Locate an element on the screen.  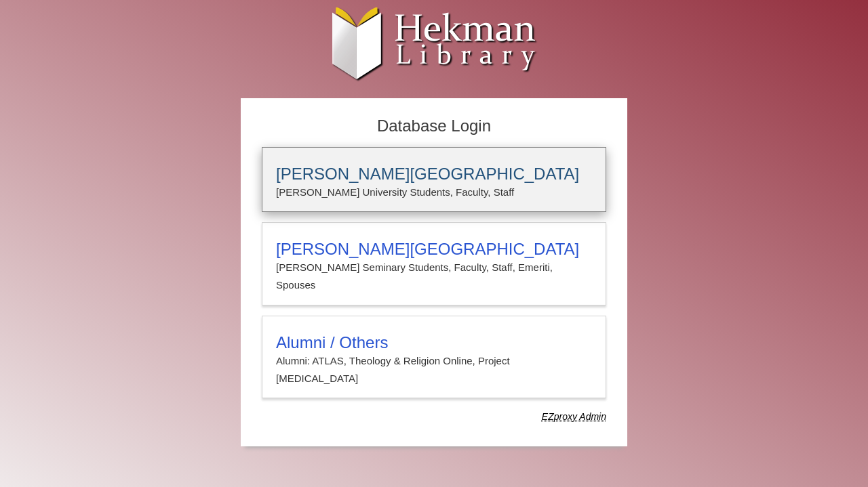
h3: Alumni / Others is located at coordinates (434, 343).